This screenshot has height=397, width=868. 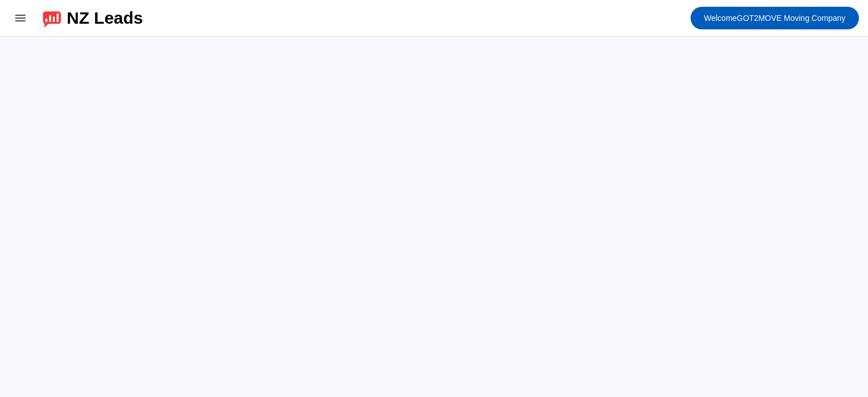 I want to click on span: GOT2MOVE Moving Company, so click(x=775, y=18).